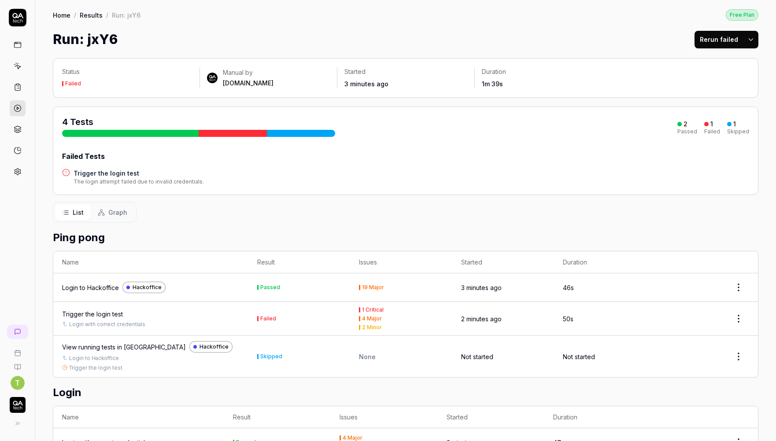  What do you see at coordinates (18, 332) in the screenshot?
I see `a: New conversation` at bounding box center [18, 332].